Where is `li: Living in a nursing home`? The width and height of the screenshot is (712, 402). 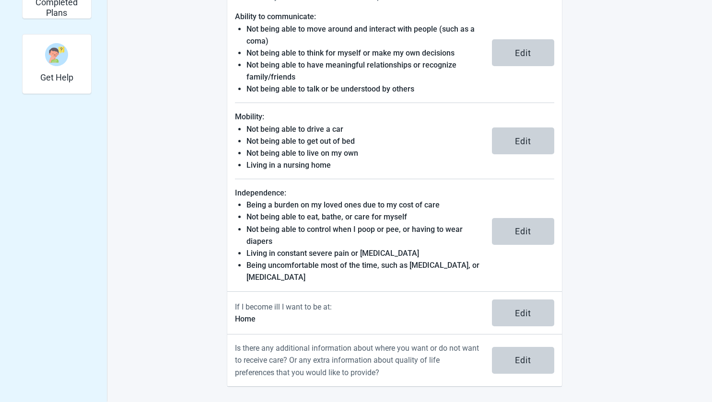 li: Living in a nursing home is located at coordinates (363, 165).